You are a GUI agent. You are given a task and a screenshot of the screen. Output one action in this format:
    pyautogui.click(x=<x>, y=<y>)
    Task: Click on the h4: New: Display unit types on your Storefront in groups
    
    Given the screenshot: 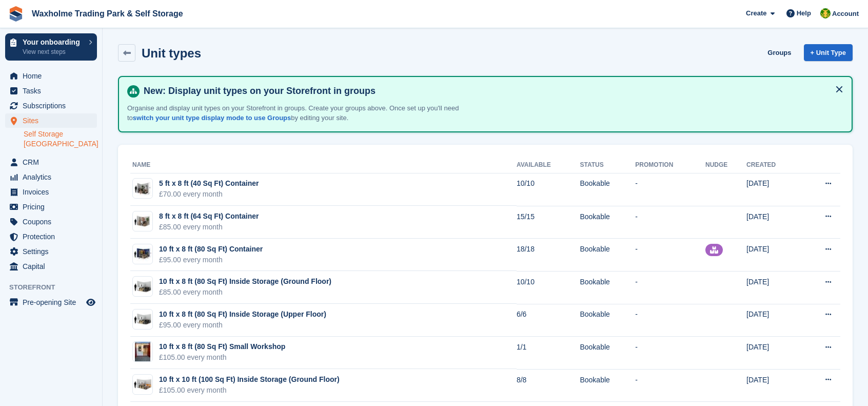 What is the action you would take?
    pyautogui.click(x=491, y=91)
    